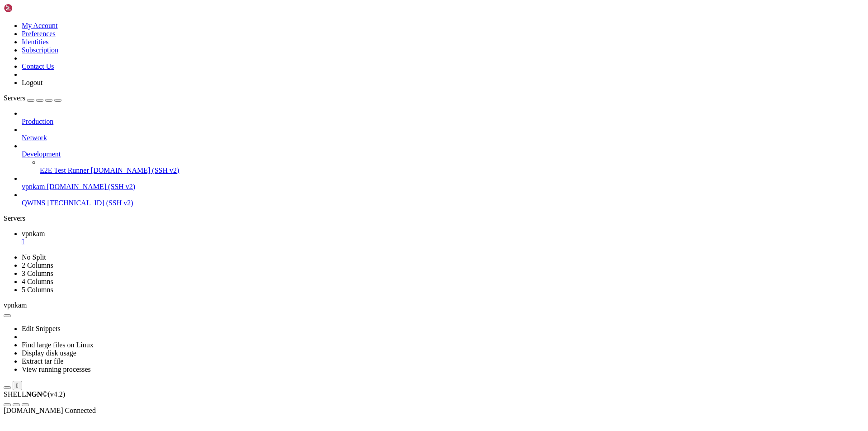 The height and width of the screenshot is (431, 868). Describe the element at coordinates (43, 361) in the screenshot. I see `a: Extract tar file` at that location.